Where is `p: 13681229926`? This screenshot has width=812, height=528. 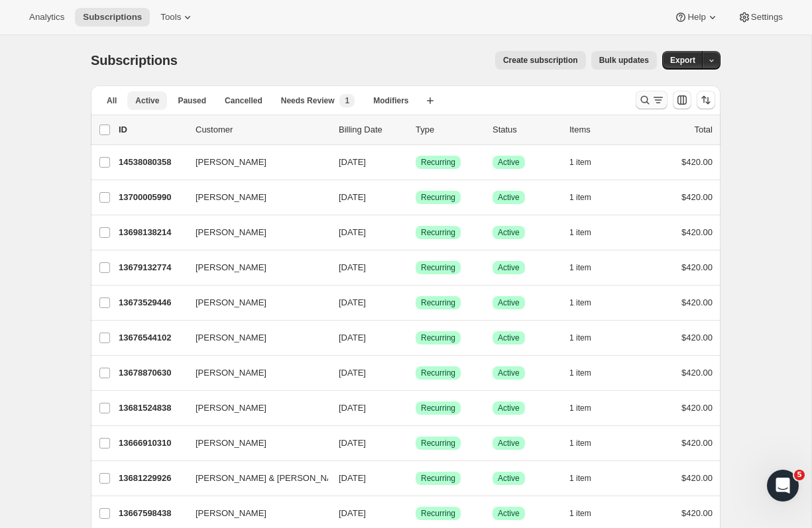 p: 13681229926 is located at coordinates (151, 478).